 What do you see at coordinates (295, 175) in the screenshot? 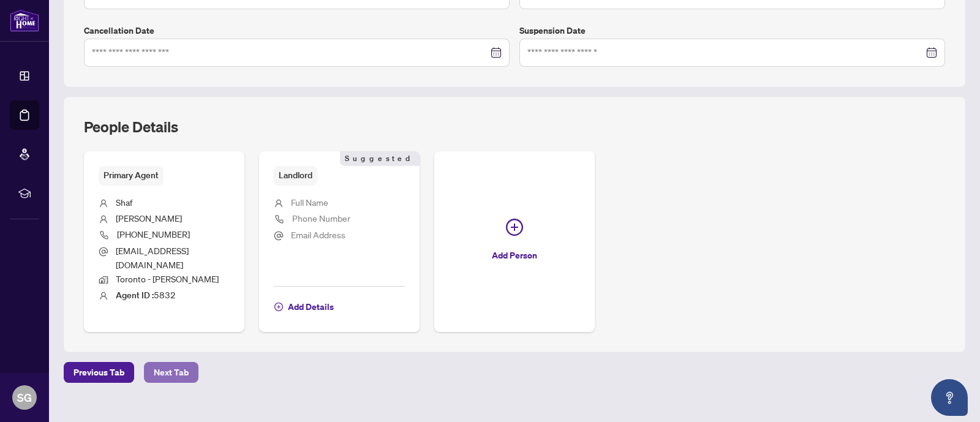
I see `span: Landlord` at bounding box center [295, 175].